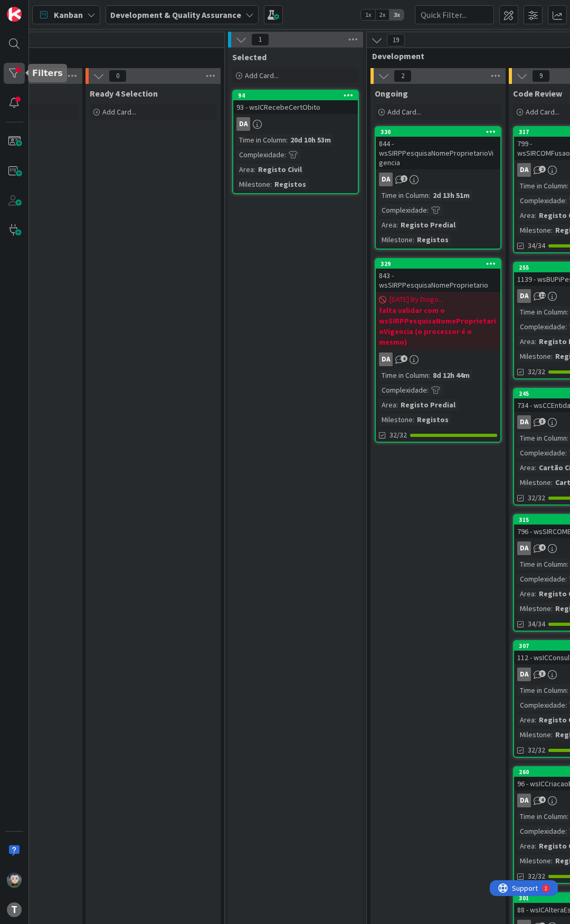  I want to click on span: 3, so click(542, 420).